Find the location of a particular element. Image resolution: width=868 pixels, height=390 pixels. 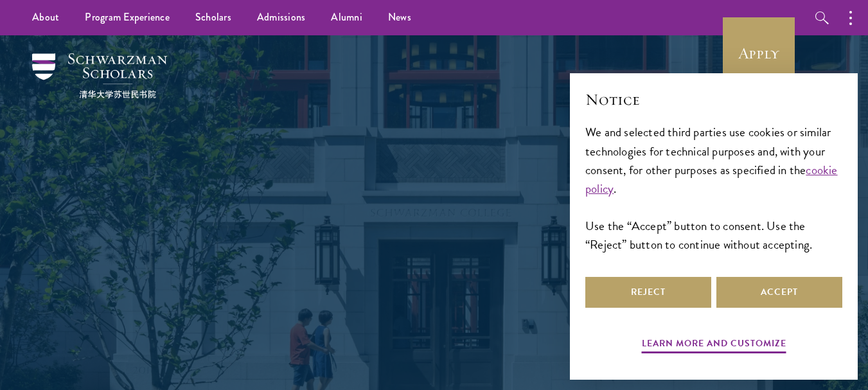

a: Apply is located at coordinates (759, 53).